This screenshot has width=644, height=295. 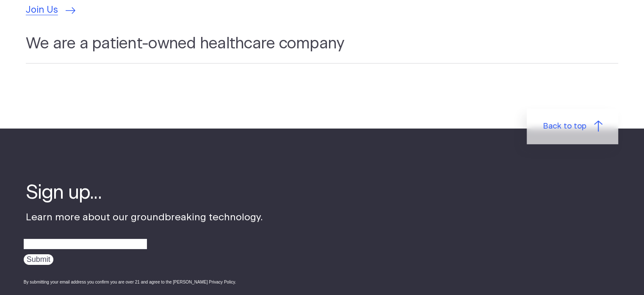 I want to click on a: Back to top, so click(x=573, y=126).